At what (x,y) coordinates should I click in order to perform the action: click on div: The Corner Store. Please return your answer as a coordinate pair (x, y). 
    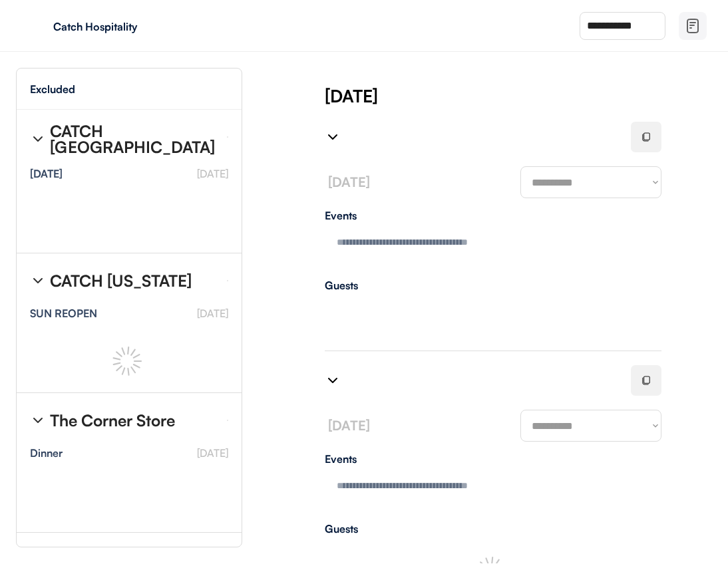
    Looking at the image, I should click on (113, 420).